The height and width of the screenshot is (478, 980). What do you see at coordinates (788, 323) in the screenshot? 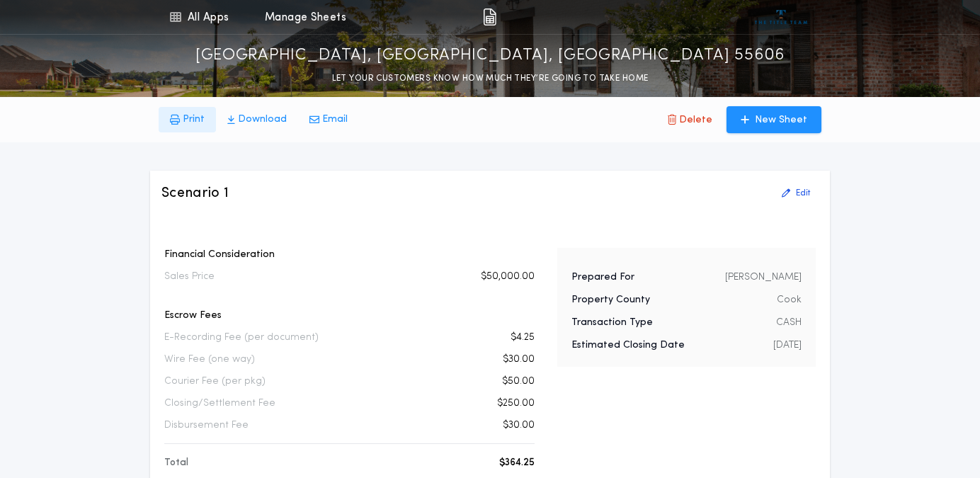
I see `p: CASH` at bounding box center [788, 323].